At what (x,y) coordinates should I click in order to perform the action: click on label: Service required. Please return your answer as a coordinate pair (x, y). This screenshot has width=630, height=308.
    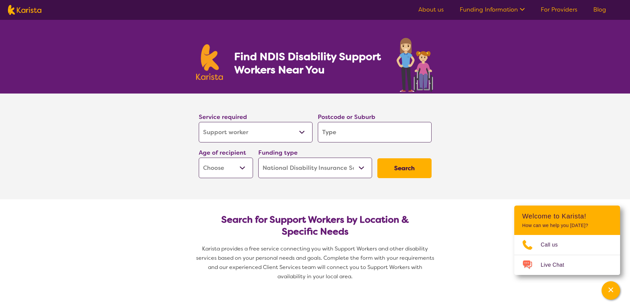
    Looking at the image, I should click on (223, 117).